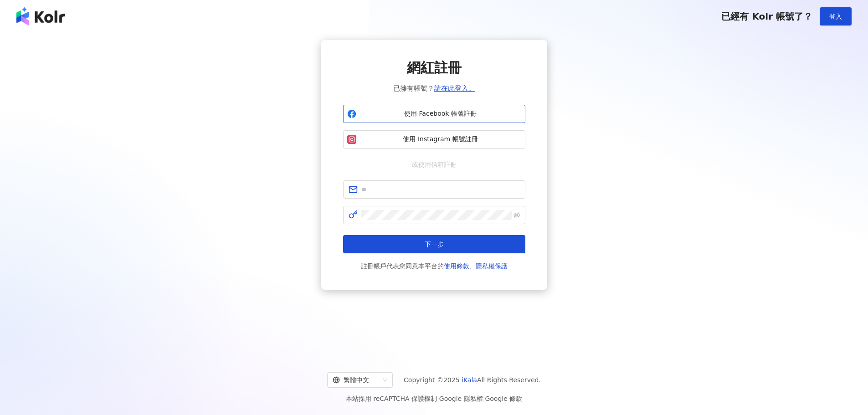  Describe the element at coordinates (836, 16) in the screenshot. I see `button: 登入` at that location.